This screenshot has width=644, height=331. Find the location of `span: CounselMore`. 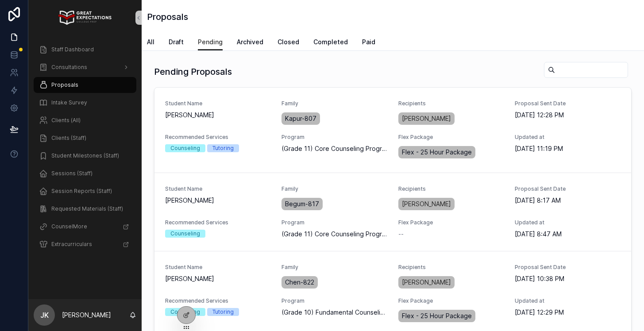

span: CounselMore is located at coordinates (69, 227).